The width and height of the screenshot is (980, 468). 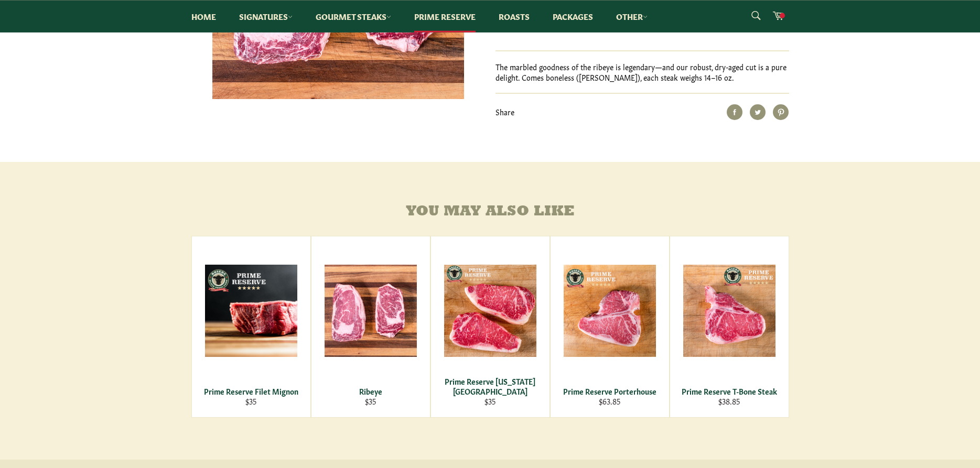 I want to click on a: Other, so click(x=632, y=16).